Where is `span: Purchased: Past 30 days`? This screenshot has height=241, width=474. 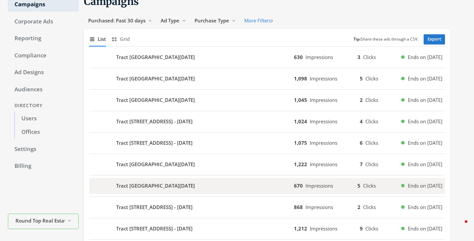 span: Purchased: Past 30 days is located at coordinates (117, 20).